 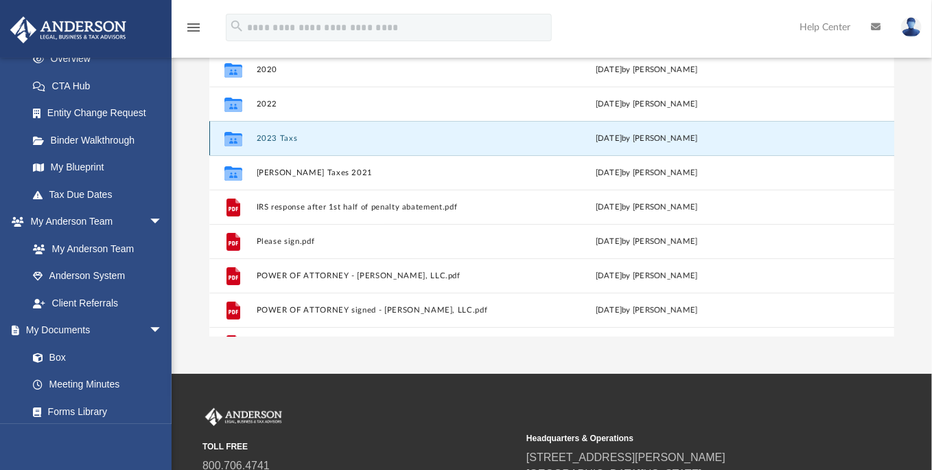 I want to click on a: My Documentsarrow_drop_down, so click(x=93, y=330).